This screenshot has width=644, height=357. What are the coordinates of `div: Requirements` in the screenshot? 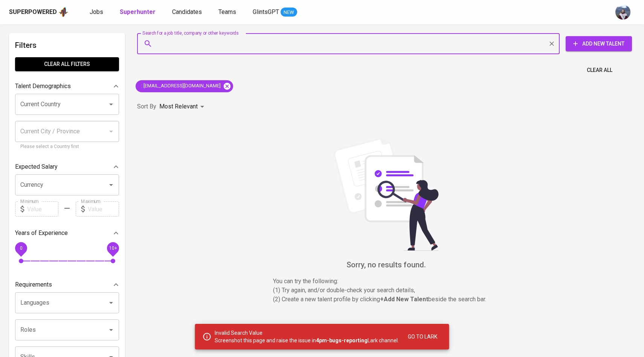 It's located at (67, 284).